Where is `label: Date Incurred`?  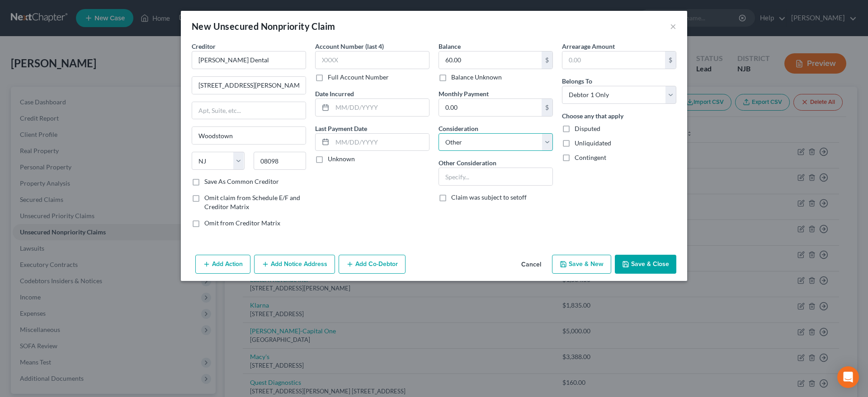
label: Date Incurred is located at coordinates (335, 94).